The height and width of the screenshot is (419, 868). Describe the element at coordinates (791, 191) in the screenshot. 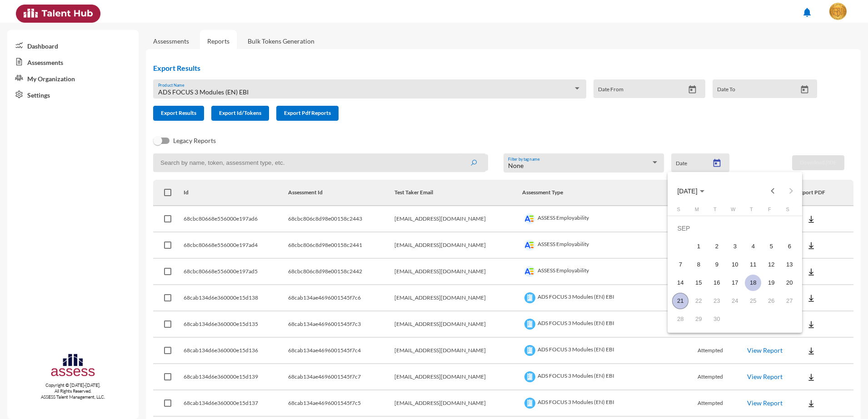

I see `button: Next month` at that location.